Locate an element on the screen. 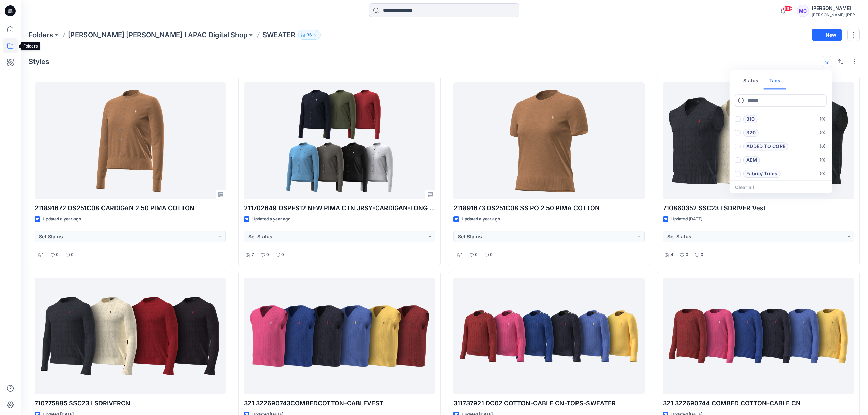 The image size is (868, 415). p: 320 is located at coordinates (751, 133).